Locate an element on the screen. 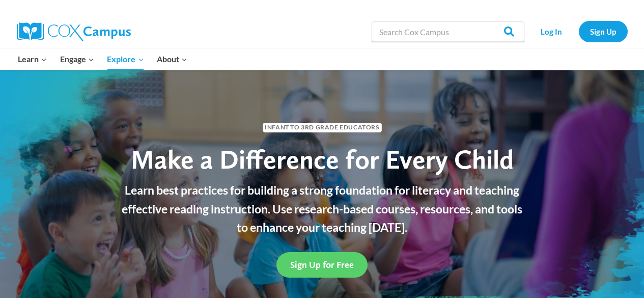 Image resolution: width=644 pixels, height=298 pixels. span: Learn is located at coordinates (32, 59).